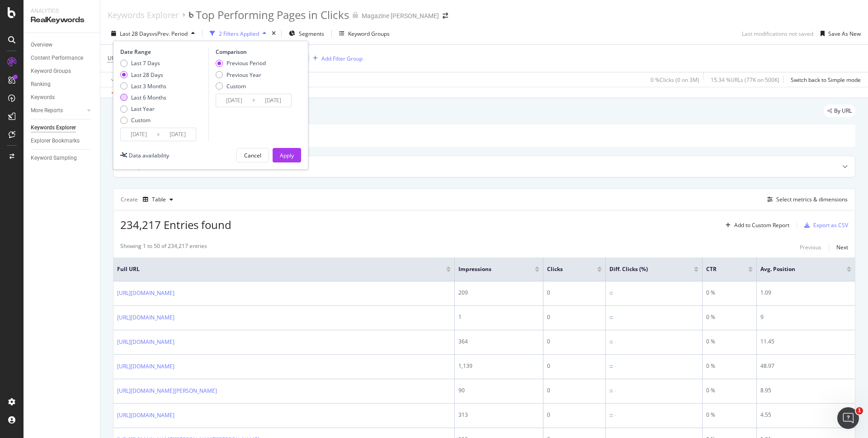 Image resolution: width=868 pixels, height=438 pixels. I want to click on a: Content Performance, so click(62, 58).